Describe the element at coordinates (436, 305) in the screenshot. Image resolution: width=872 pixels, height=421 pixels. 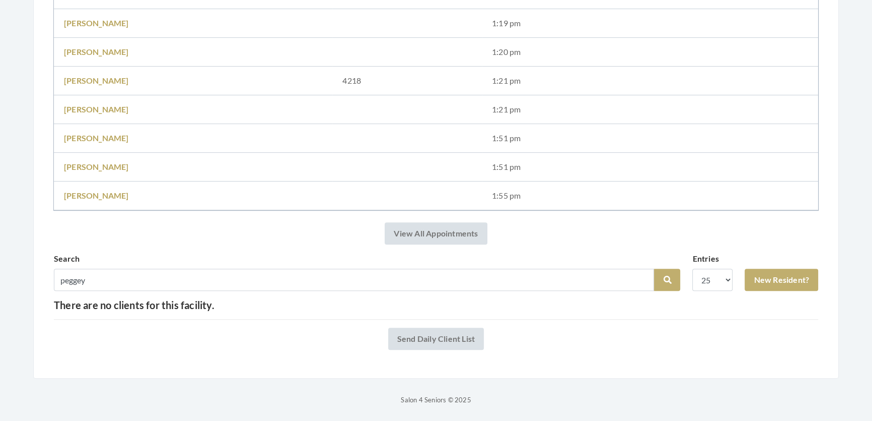
I see `h4: There are no clients for this facility.` at that location.